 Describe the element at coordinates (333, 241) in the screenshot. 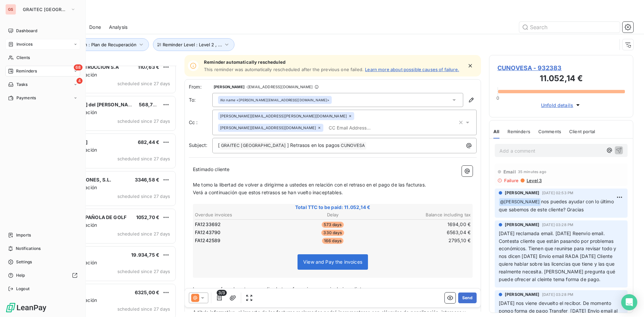

I see `span: 166 days` at that location.